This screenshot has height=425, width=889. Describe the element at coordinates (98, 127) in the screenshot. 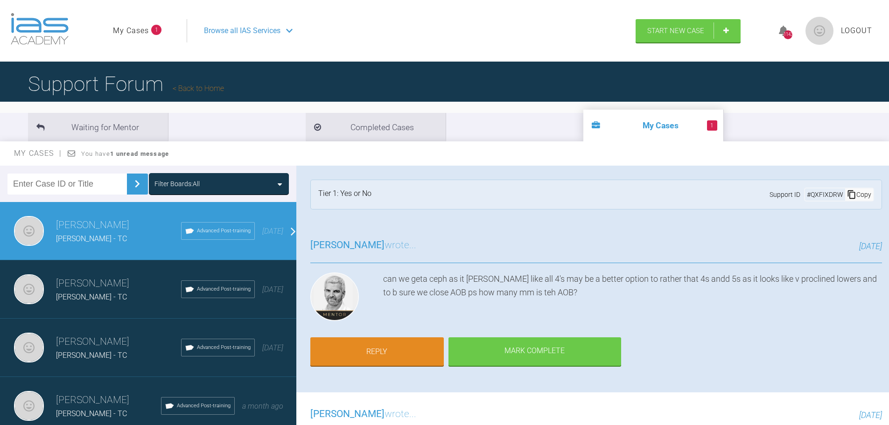

I see `li: Waiting for Mentor` at that location.